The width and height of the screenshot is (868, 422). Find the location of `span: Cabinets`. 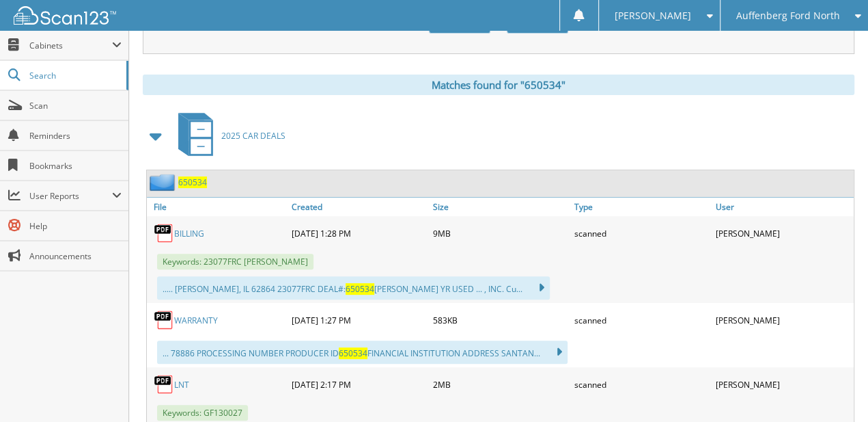

span: Cabinets is located at coordinates (71, 45).